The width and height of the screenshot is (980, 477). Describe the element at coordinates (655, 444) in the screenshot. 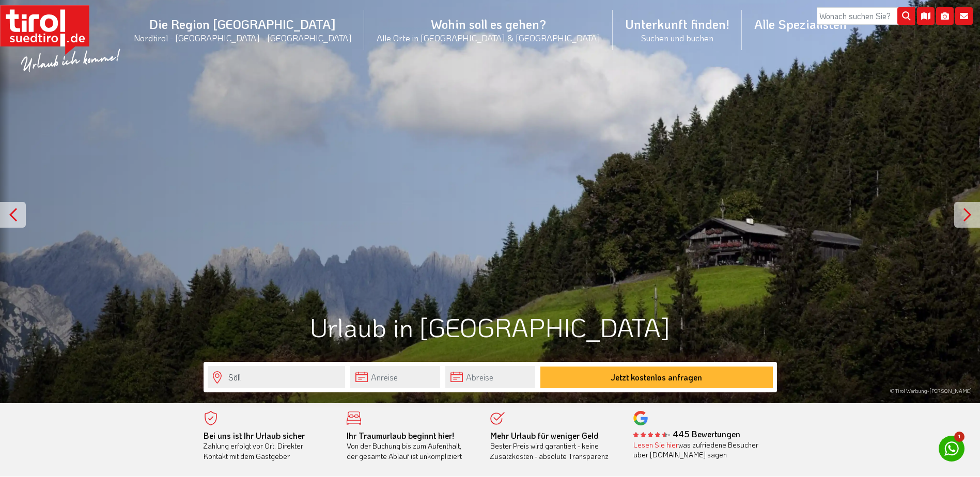

I see `a: Lesen Sie hier` at that location.